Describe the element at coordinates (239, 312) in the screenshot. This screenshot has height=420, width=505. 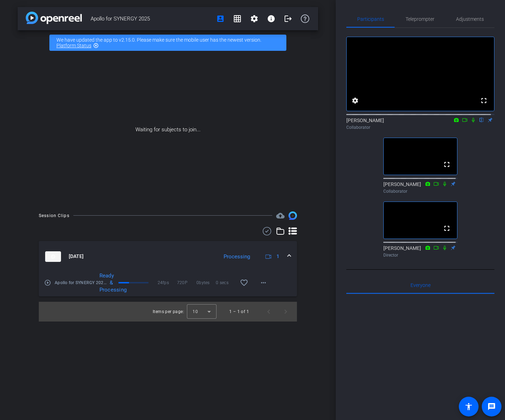
I see `div: 1 – 1 of 1` at that location.